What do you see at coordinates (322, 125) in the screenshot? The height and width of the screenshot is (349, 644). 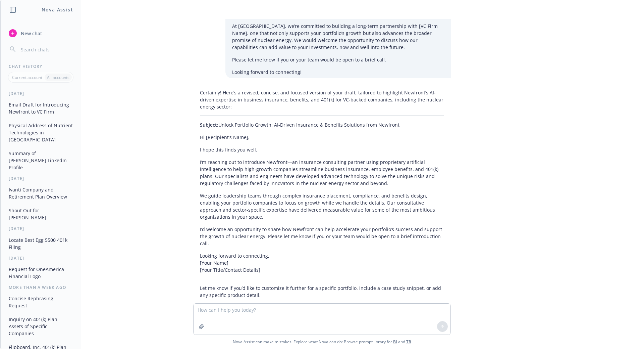 I see `p: Unlock Portfolio Growth: AI-Driven Insurance & Benefits Solutions from Newfront` at bounding box center [322, 125].